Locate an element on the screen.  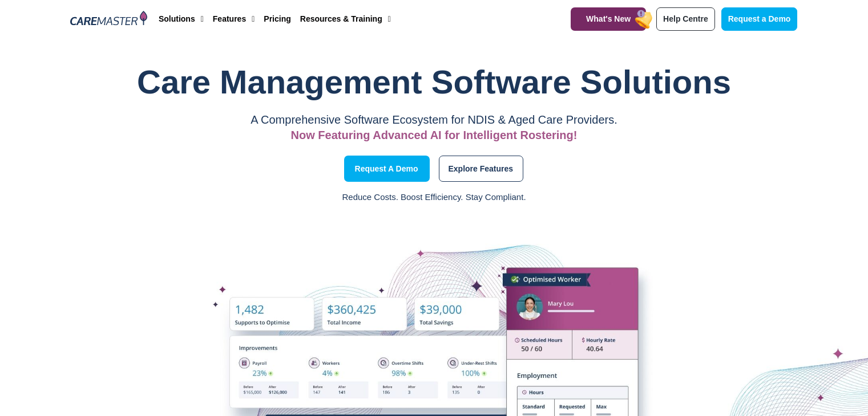
a: What's New is located at coordinates (609, 19).